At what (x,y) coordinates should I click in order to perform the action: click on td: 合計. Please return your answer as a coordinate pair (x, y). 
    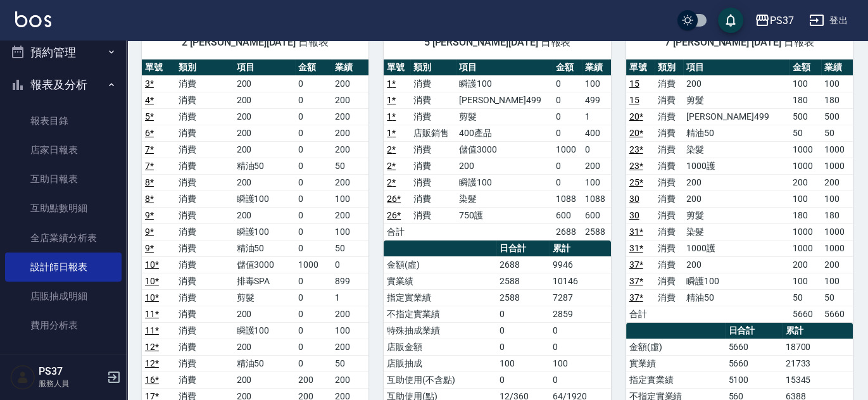
    Looking at the image, I should click on (396, 232).